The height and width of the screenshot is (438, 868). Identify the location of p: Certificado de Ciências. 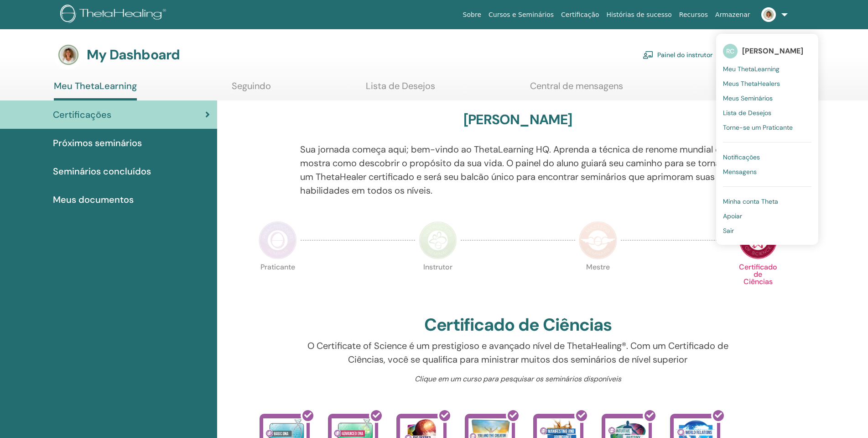
(758, 282).